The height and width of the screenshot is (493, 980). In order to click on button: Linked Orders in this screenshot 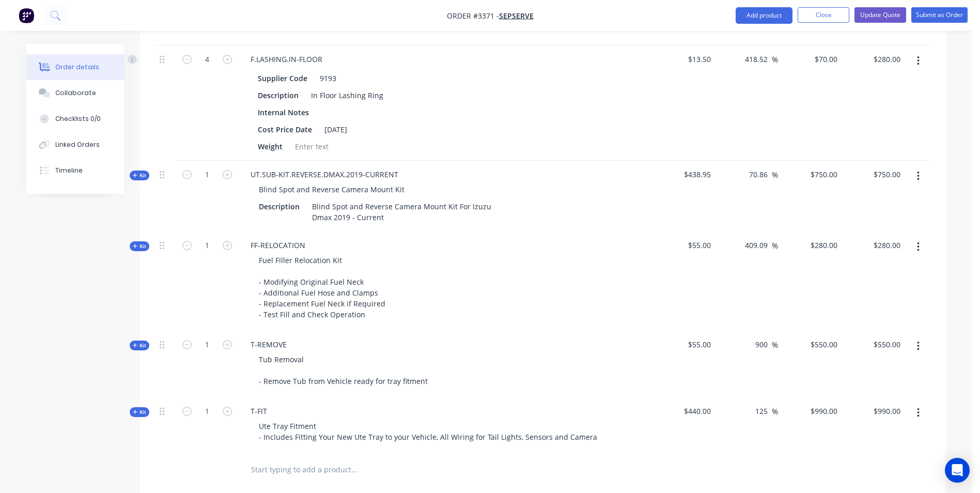, I will do `click(75, 145)`.